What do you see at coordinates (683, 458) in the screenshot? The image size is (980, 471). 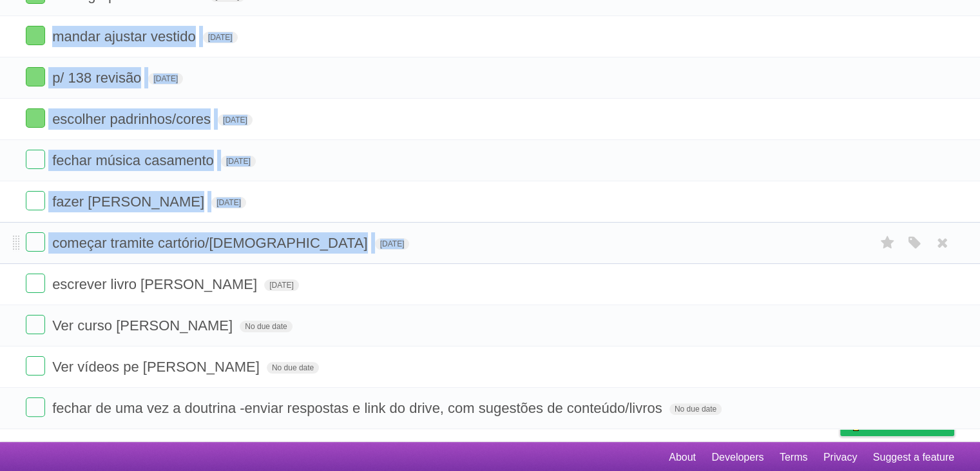 I see `a: About` at bounding box center [683, 458].